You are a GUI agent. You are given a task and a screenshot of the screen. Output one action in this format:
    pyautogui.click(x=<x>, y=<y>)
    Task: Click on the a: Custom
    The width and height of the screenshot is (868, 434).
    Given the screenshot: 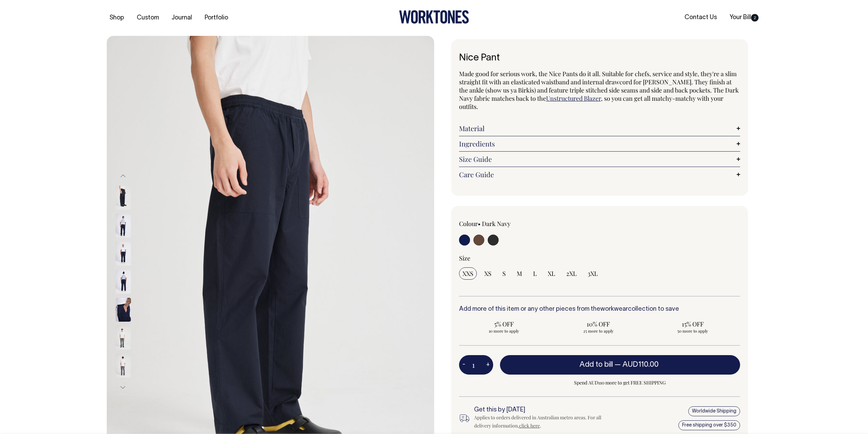 What is the action you would take?
    pyautogui.click(x=148, y=18)
    